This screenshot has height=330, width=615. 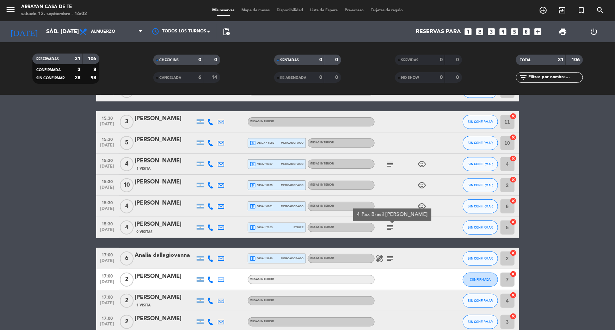 I want to click on i: power_settings_new, so click(x=594, y=32).